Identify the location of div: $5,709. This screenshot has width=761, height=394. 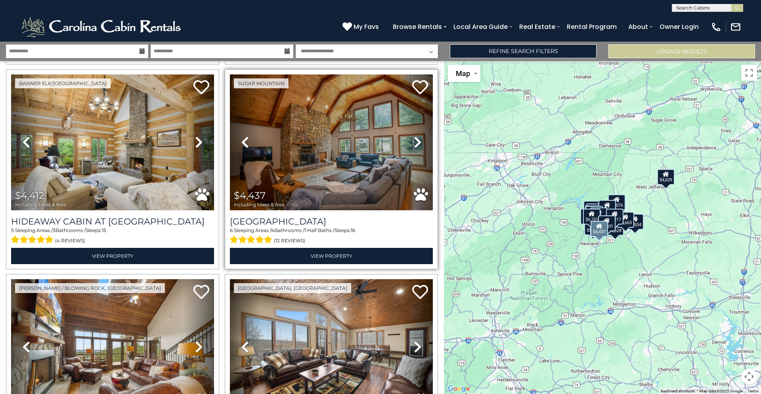
(599, 229).